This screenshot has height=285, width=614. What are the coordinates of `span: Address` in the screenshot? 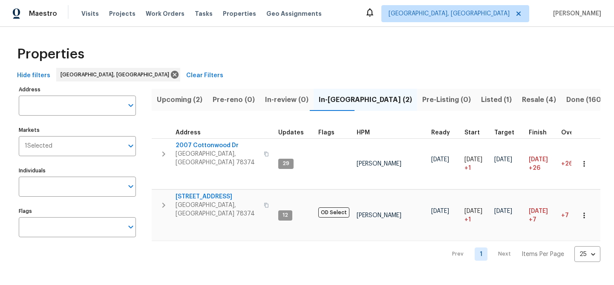 It's located at (188, 133).